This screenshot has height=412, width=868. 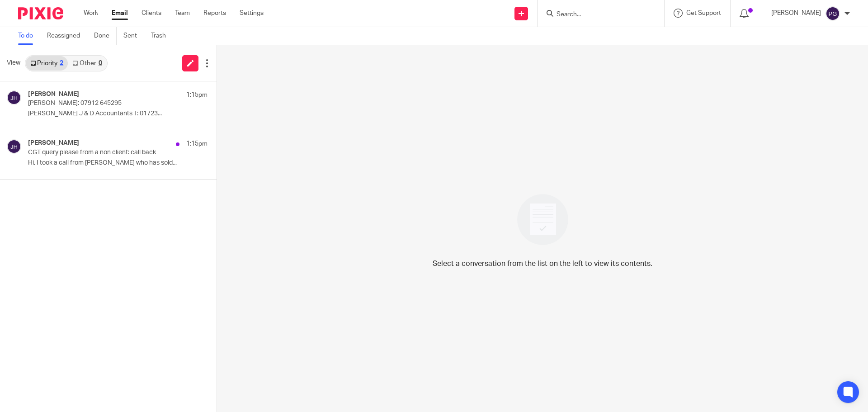 What do you see at coordinates (14, 63) in the screenshot?
I see `span: View` at bounding box center [14, 63].